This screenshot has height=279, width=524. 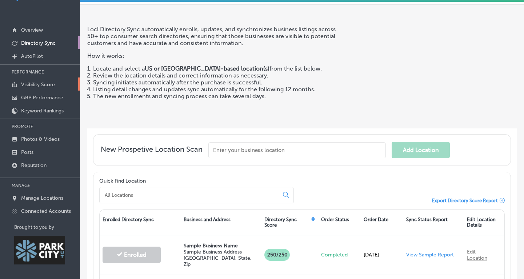 I want to click on span: Export Directory Score Report, so click(x=465, y=200).